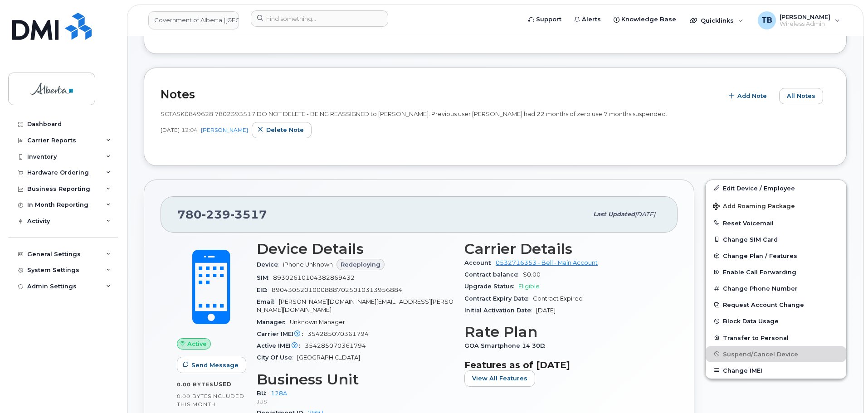  I want to click on p: JUS, so click(355, 401).